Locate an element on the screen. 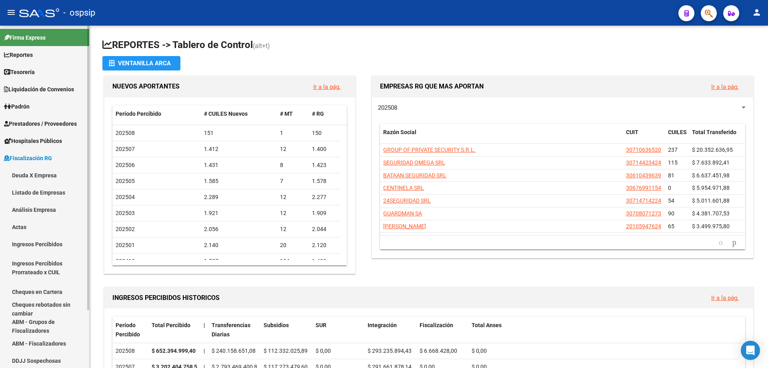 The height and width of the screenshot is (368, 768). span: $ 240.158.651,08 is located at coordinates (234, 351).